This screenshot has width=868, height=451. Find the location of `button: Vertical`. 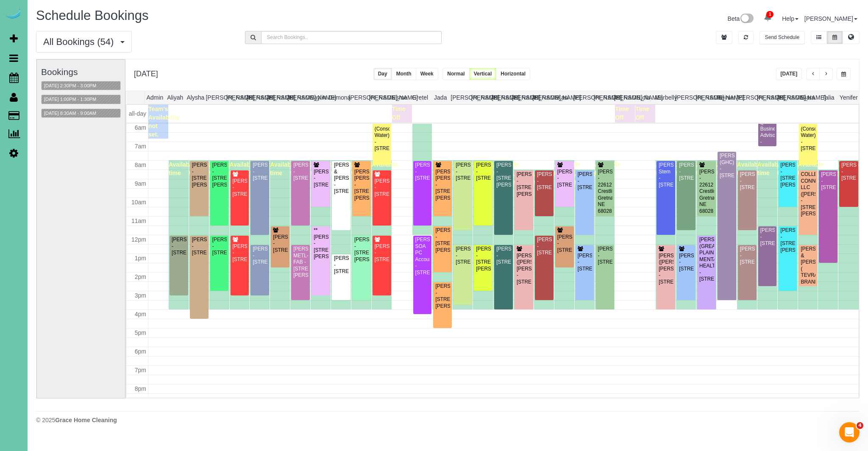

button: Vertical is located at coordinates (483, 74).